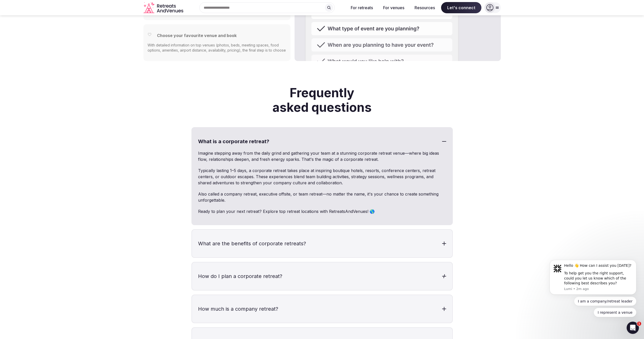 The image size is (644, 339). Describe the element at coordinates (322, 276) in the screenshot. I see `h3: How do I plan a corporate retreat?` at that location.